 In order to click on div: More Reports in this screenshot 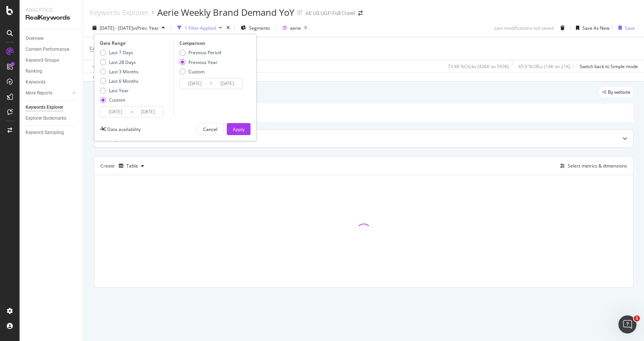, I will do `click(39, 93)`.